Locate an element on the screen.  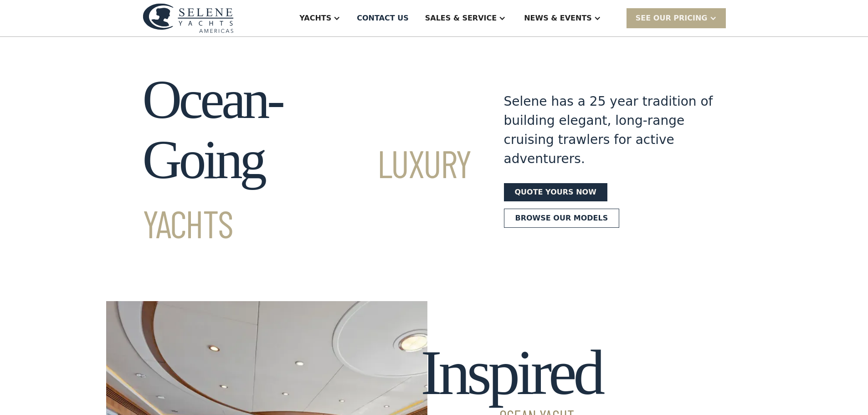
div: Contact US is located at coordinates (383, 18).